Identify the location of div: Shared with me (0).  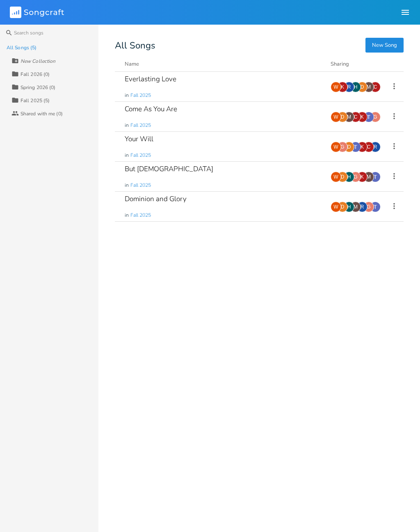
(42, 114).